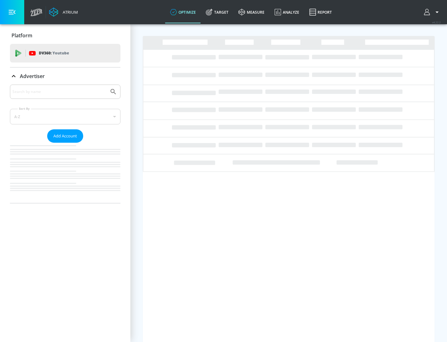 This screenshot has width=447, height=342. Describe the element at coordinates (183, 12) in the screenshot. I see `a: optimize` at that location.